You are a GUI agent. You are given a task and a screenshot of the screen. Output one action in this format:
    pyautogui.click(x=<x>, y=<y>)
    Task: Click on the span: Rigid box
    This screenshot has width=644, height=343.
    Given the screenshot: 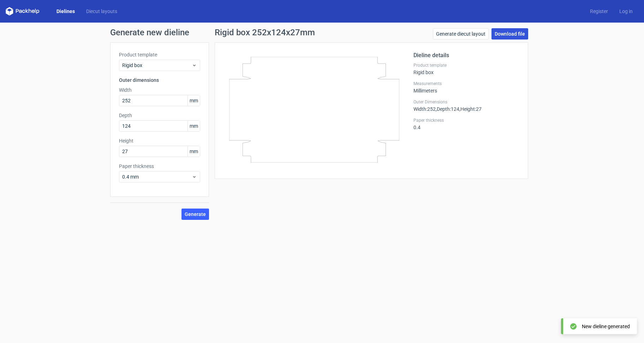 What is the action you would take?
    pyautogui.click(x=157, y=65)
    